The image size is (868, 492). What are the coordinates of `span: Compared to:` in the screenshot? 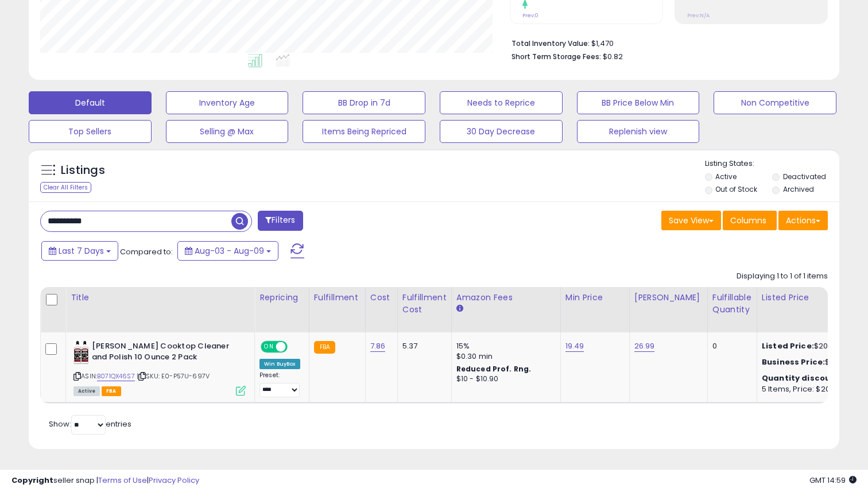 It's located at (146, 251).